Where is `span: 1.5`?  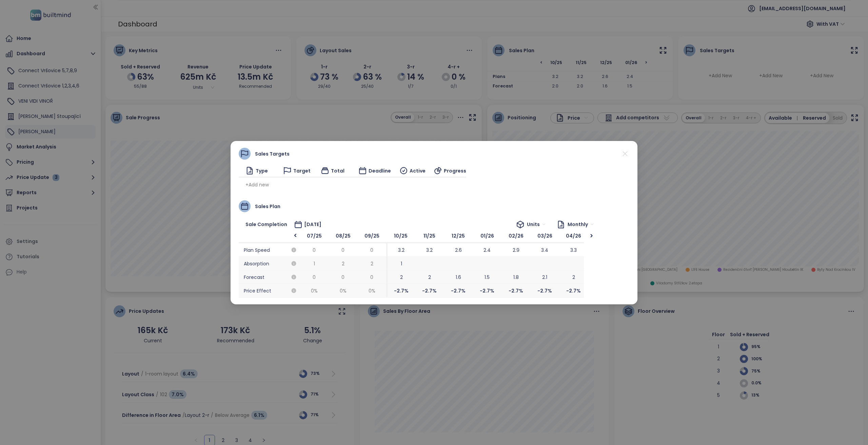
span: 1.5 is located at coordinates (486, 276).